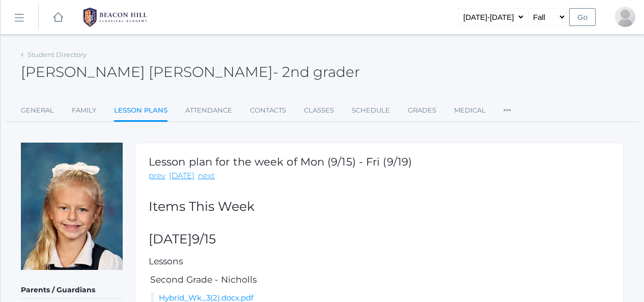  Describe the element at coordinates (57, 54) in the screenshot. I see `a: Student Directory` at that location.